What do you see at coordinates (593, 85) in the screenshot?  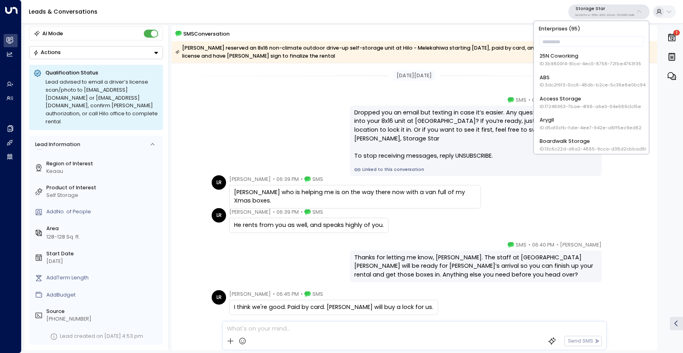 I see `span: ID: 3dc2f6f3-0cc6-48db-b2ce-5c36e8e0bc94` at bounding box center [593, 85].